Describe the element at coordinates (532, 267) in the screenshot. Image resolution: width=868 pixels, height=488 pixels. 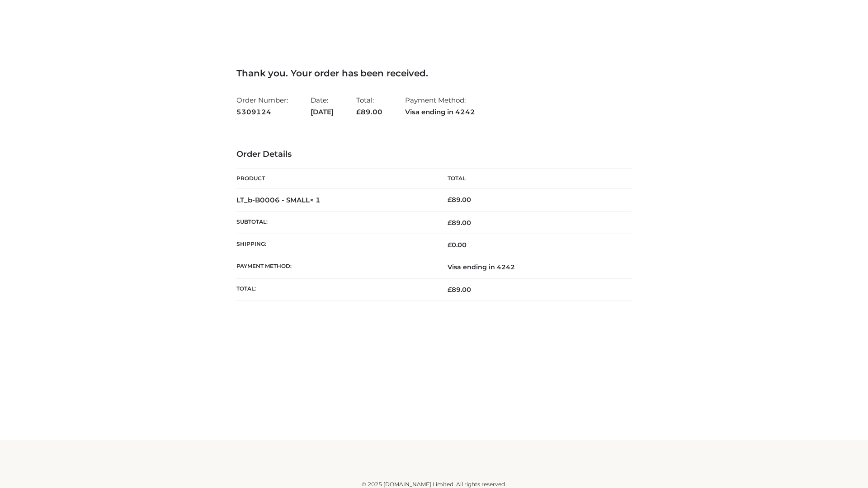
I see `td: Visa ending in 4242` at that location.